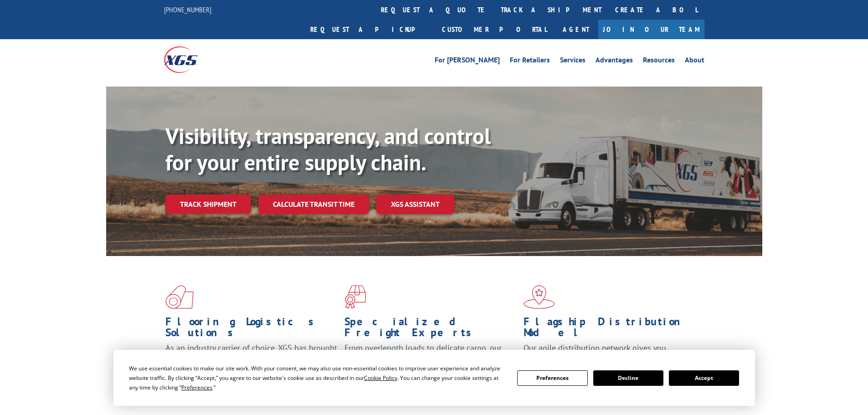 This screenshot has width=868, height=415. What do you see at coordinates (415, 204) in the screenshot?
I see `a: XGS ASSISTANT` at bounding box center [415, 204].